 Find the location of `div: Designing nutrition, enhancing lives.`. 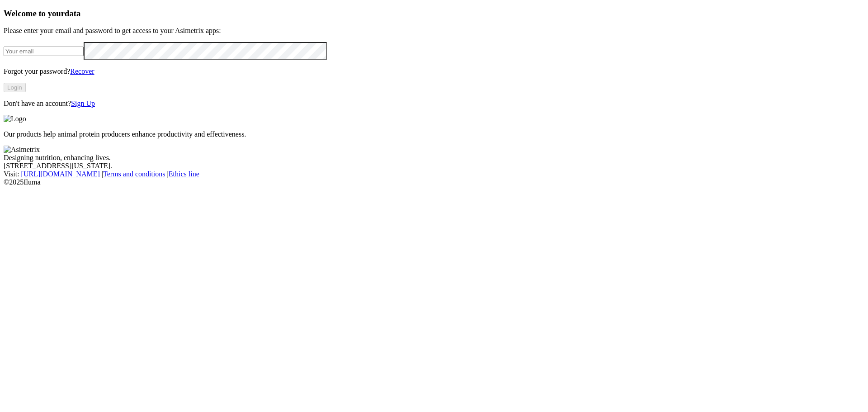

div: Designing nutrition, enhancing lives. is located at coordinates (434, 158).